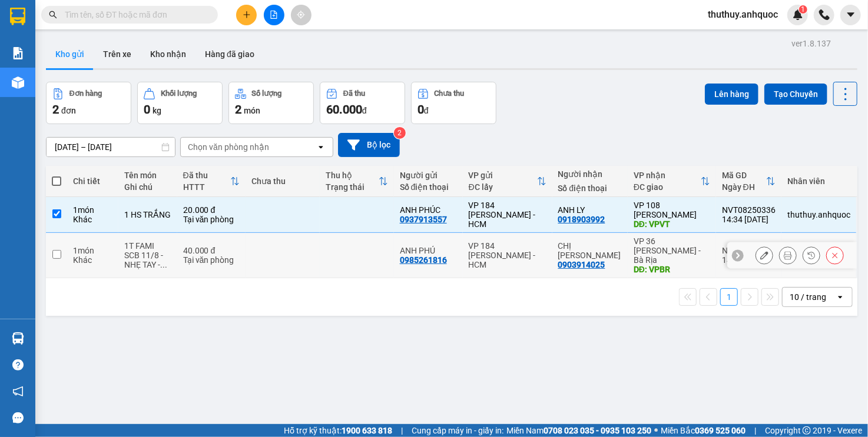  Describe the element at coordinates (17, 417) in the screenshot. I see `span: message` at that location.